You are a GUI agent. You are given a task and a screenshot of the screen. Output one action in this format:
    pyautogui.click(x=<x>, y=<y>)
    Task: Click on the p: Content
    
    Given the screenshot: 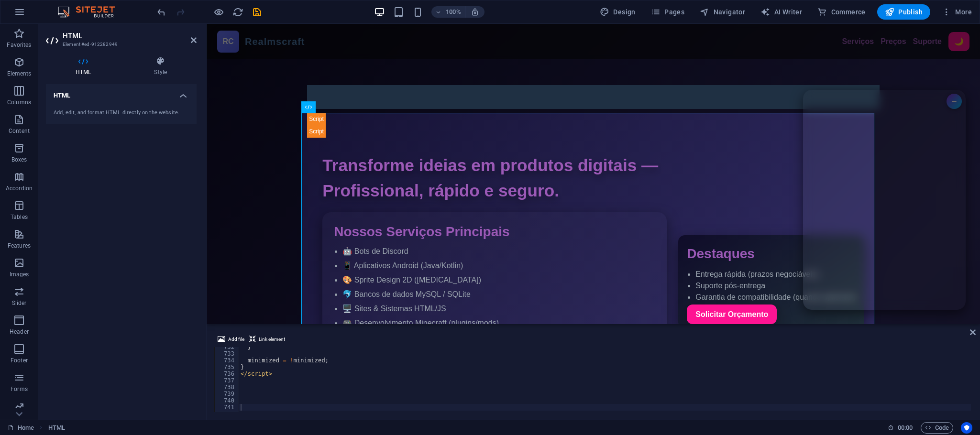 What is the action you would take?
    pyautogui.click(x=19, y=131)
    